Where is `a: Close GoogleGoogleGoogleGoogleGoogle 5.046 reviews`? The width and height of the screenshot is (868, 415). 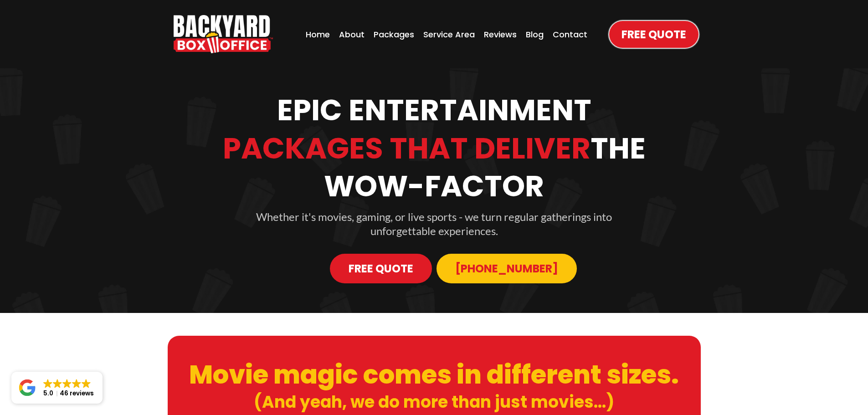
a: Close GoogleGoogleGoogleGoogleGoogle 5.046 reviews is located at coordinates (57, 387).